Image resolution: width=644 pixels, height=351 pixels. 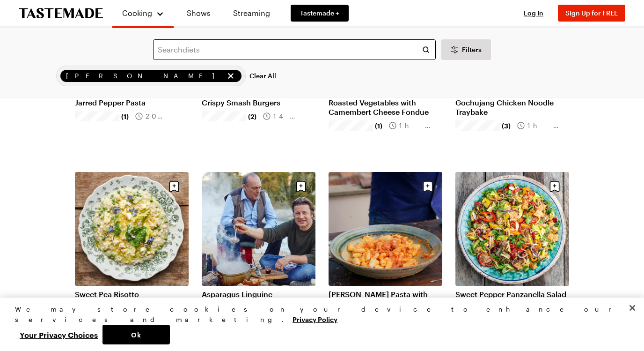 What do you see at coordinates (61, 13) in the screenshot?
I see `a: To Tastemade Home Page` at bounding box center [61, 13].